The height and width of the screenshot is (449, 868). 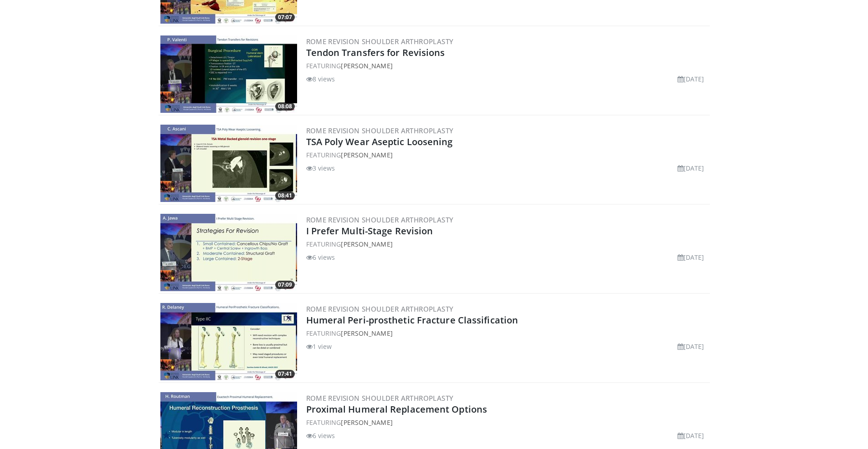 I want to click on li: 3 views, so click(x=321, y=168).